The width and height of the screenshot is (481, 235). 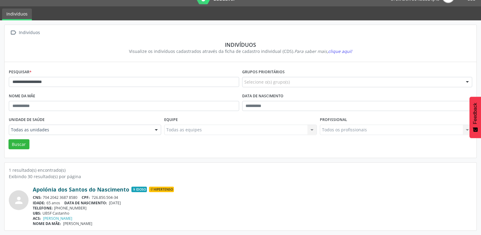 What do you see at coordinates (475, 117) in the screenshot?
I see `button: Feedback - Mostrar pesquisa` at bounding box center [475, 117].